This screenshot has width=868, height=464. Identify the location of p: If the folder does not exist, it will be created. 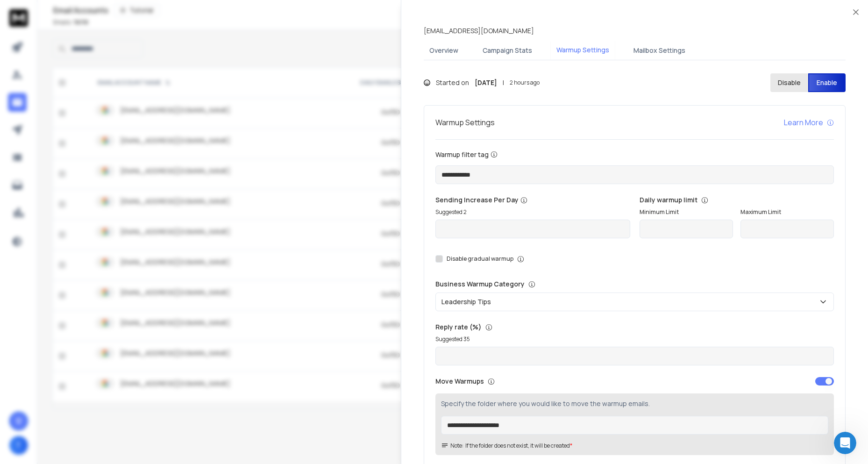
(517, 446).